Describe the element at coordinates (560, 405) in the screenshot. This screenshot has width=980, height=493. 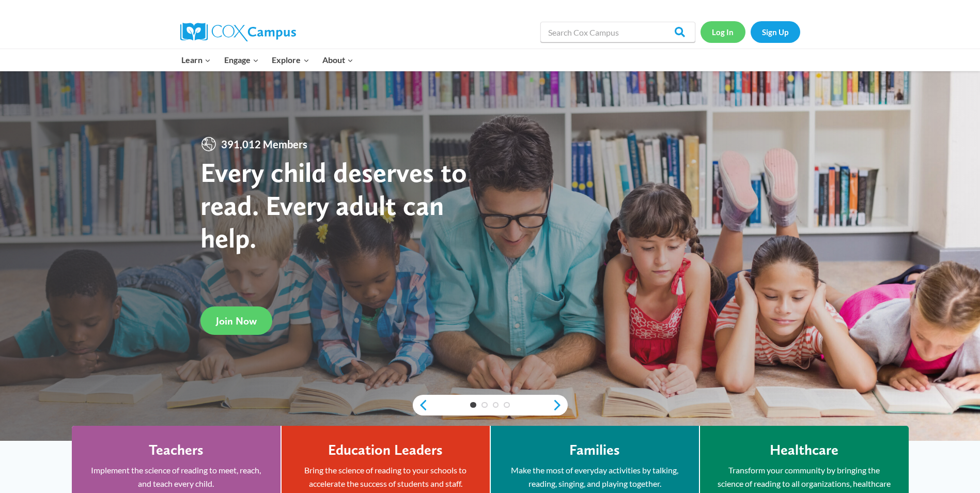
I see `a: next` at that location.